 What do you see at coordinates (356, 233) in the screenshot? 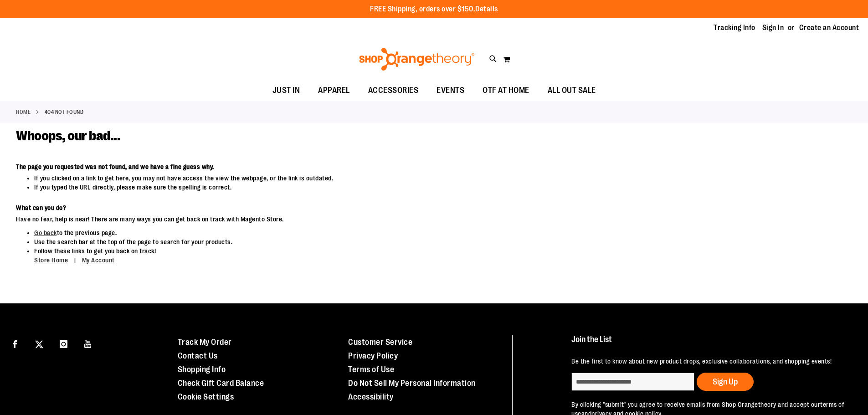
I see `li: to the previous page.` at bounding box center [356, 233].